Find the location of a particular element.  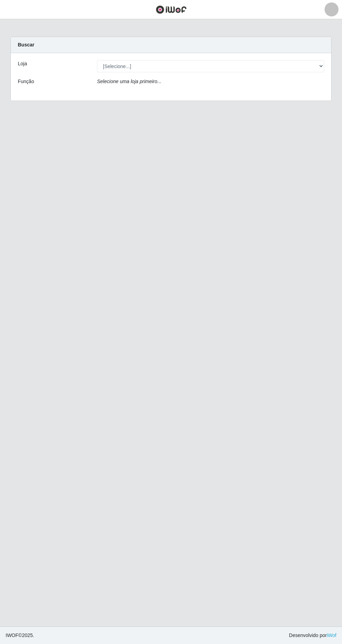

a: iWof is located at coordinates (331, 635).